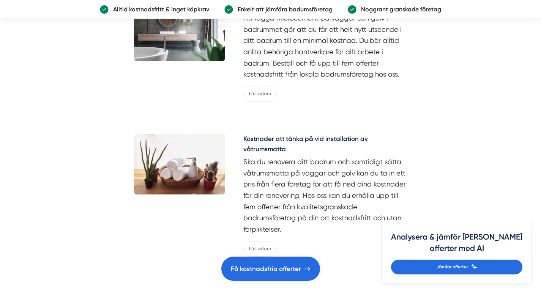 The width and height of the screenshot is (541, 293). What do you see at coordinates (399, 9) in the screenshot?
I see `p: Noggrant granskade företag` at bounding box center [399, 9].